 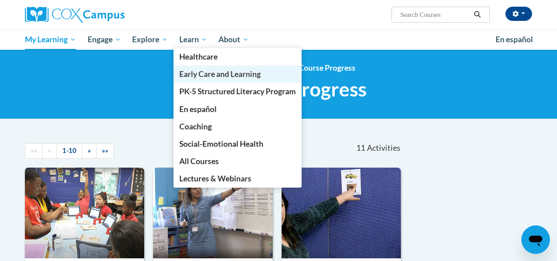 I want to click on span: PK-5 Structured Literacy Program, so click(x=238, y=91).